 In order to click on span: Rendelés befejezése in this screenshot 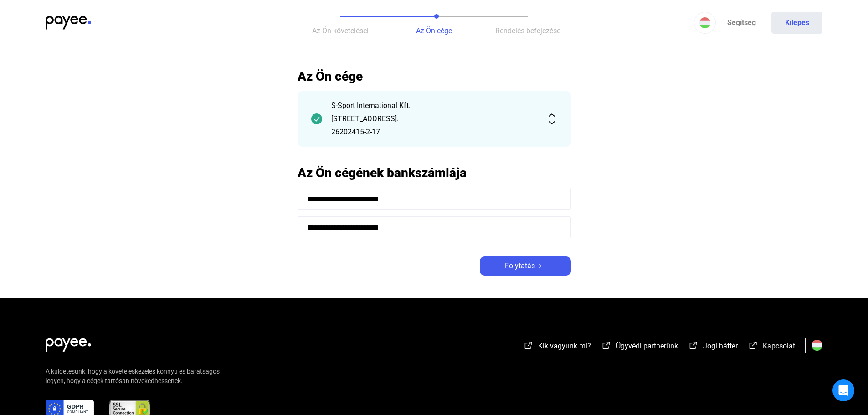, I will do `click(528, 31)`.